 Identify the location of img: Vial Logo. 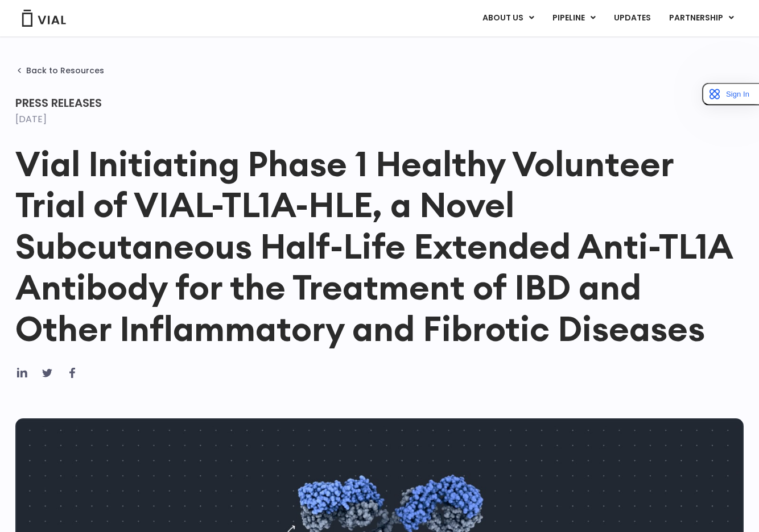
(44, 18).